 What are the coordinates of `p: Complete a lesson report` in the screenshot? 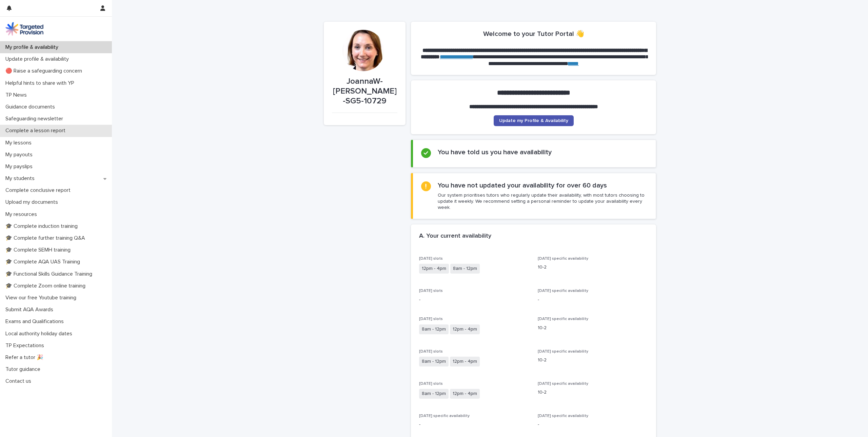 It's located at (37, 130).